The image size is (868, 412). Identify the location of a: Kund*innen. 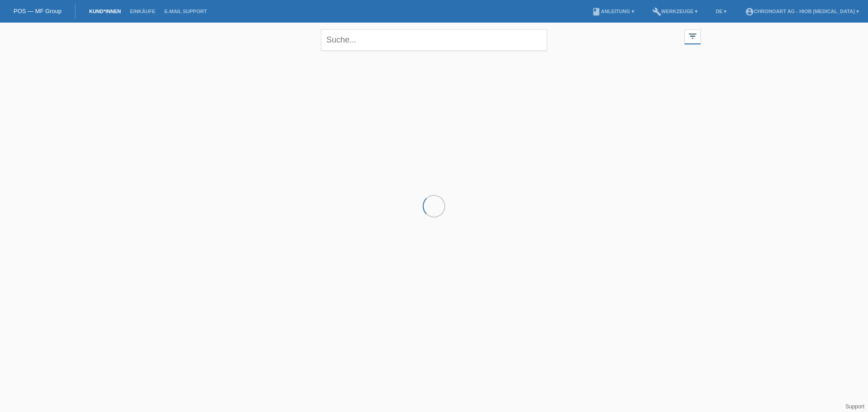
(105, 11).